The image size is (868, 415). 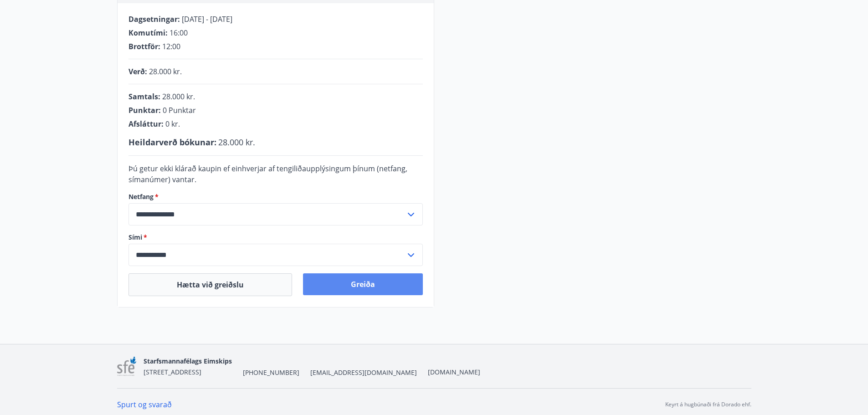 What do you see at coordinates (154, 19) in the screenshot?
I see `span: Dagsetningar :` at bounding box center [154, 19].